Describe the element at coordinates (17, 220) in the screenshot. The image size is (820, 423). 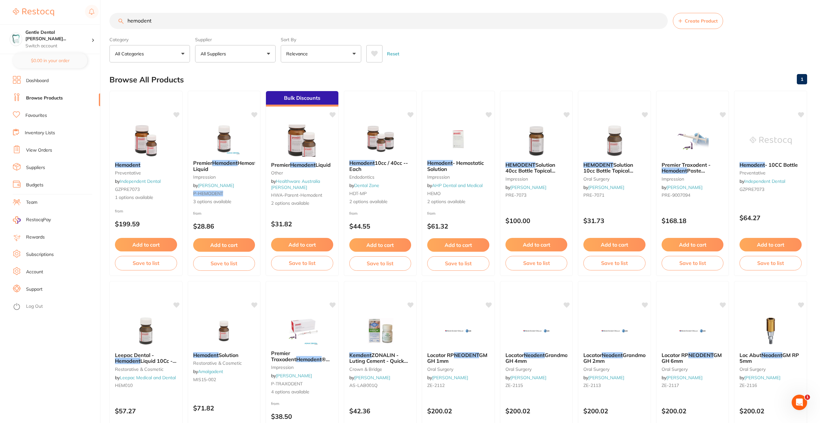
I see `img: RestocqPay` at that location.